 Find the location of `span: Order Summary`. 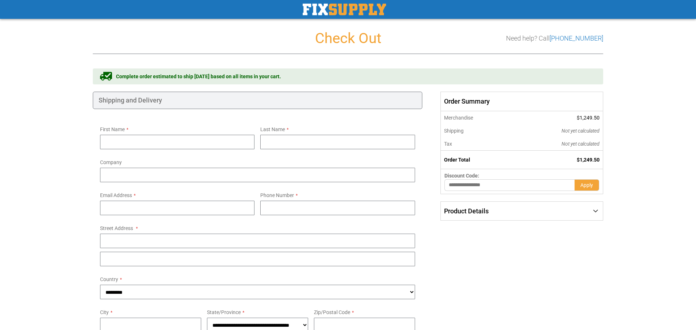

span: Order Summary is located at coordinates (522, 101).